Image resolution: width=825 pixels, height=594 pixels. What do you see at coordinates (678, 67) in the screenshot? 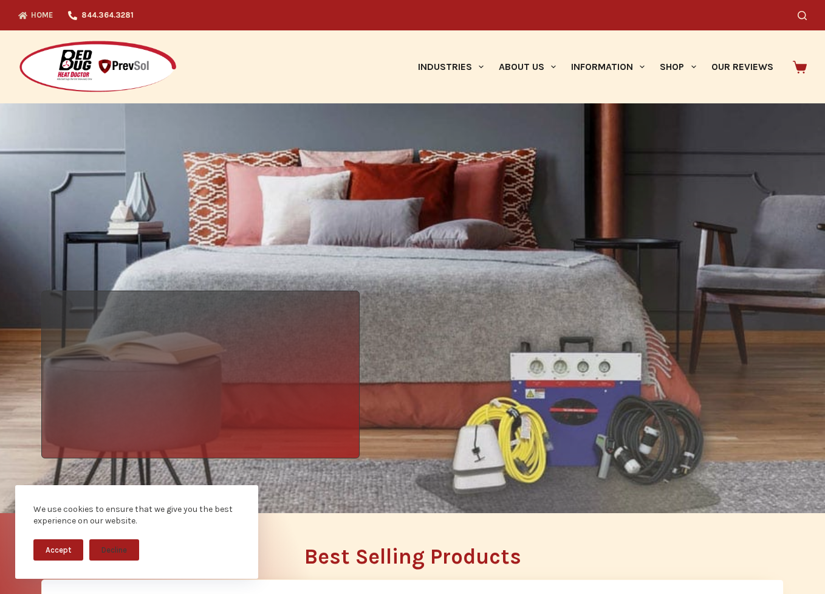
I see `a: Shop` at bounding box center [678, 67].